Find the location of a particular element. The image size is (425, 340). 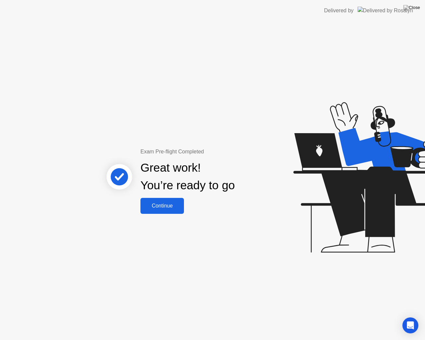

img: Close is located at coordinates (412, 8).